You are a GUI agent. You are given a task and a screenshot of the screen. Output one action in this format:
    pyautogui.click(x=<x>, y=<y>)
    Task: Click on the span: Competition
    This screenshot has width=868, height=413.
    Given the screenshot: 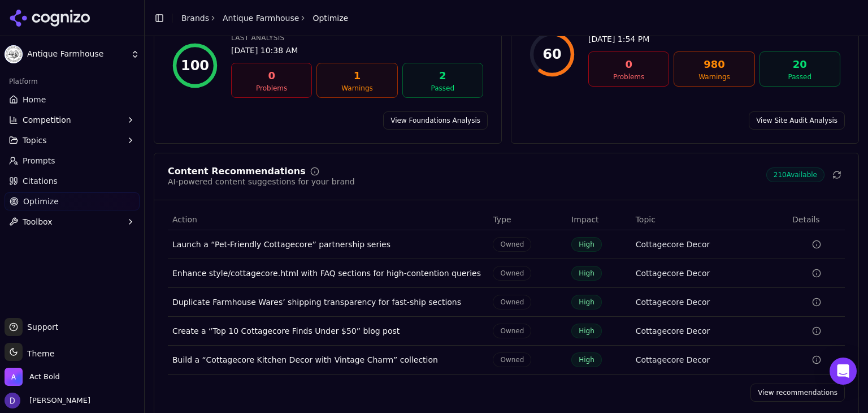 What is the action you would take?
    pyautogui.click(x=47, y=120)
    